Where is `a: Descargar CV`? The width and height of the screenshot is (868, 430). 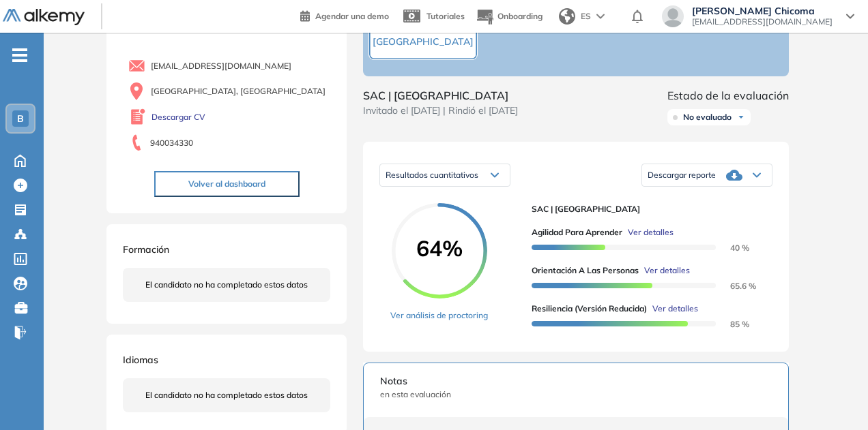 a: Descargar CV is located at coordinates (178, 118).